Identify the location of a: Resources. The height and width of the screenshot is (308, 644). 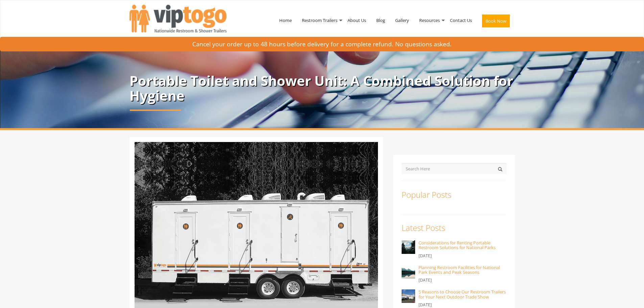
(429, 20).